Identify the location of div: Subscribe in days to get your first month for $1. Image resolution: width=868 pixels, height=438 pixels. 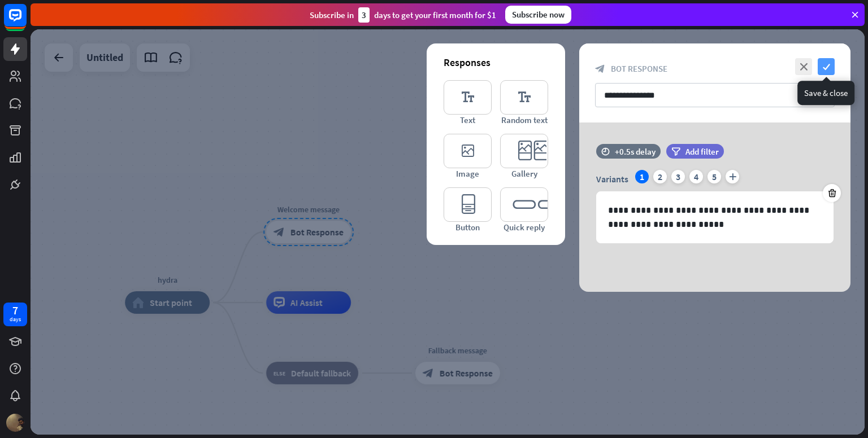
(402, 15).